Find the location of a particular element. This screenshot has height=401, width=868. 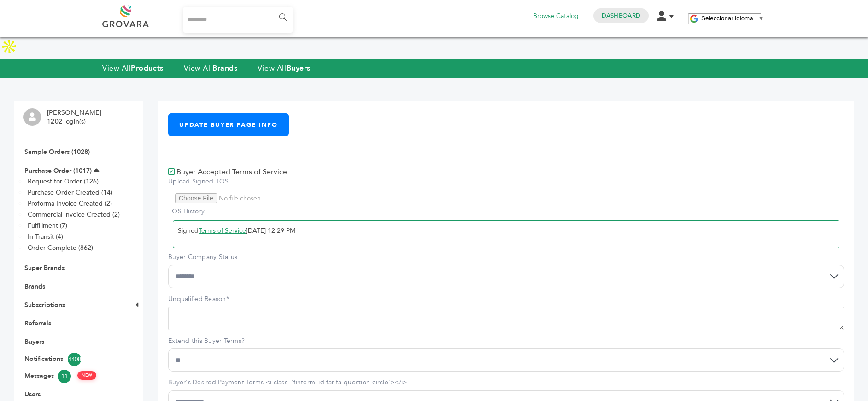

strong: Buyers is located at coordinates (298, 68).